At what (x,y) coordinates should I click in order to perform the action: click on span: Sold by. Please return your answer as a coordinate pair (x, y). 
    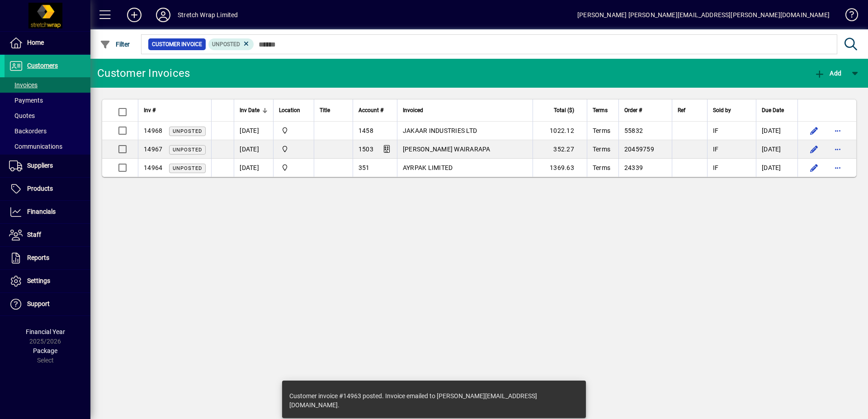
    Looking at the image, I should click on (722, 110).